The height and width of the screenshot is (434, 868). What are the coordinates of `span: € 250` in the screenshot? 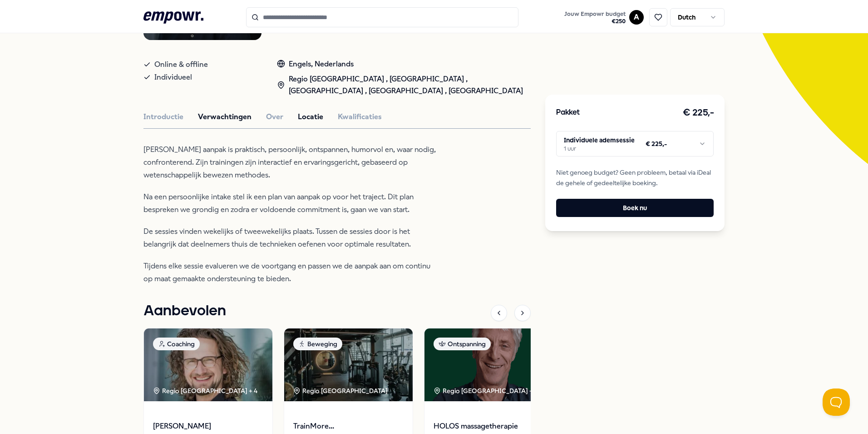 It's located at (595, 21).